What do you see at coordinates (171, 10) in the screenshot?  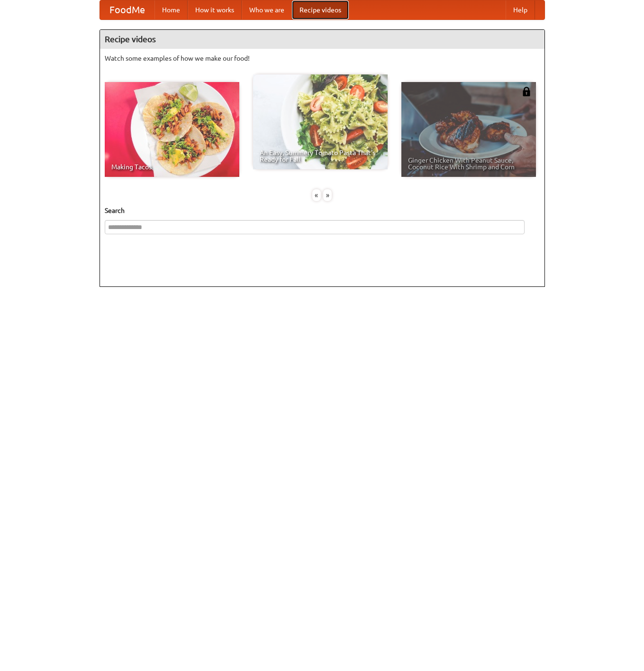 I see `a: Home` at bounding box center [171, 10].